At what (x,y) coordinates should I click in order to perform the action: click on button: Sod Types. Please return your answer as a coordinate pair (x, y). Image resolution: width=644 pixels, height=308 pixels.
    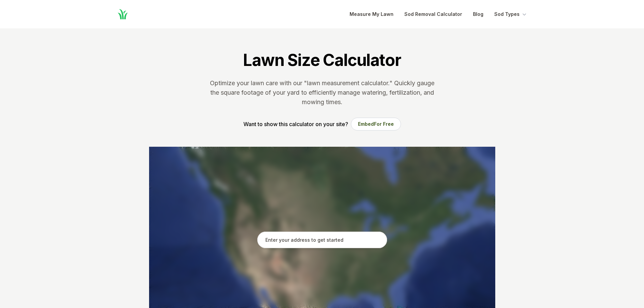
    Looking at the image, I should click on (511, 14).